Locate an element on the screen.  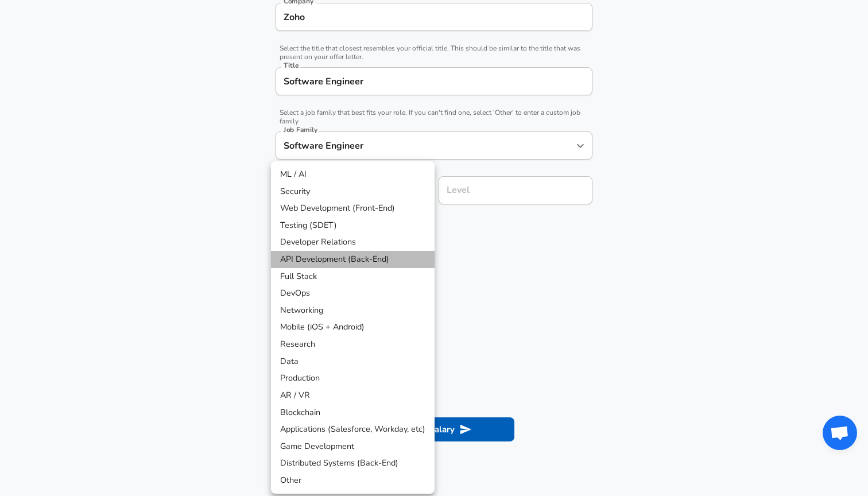
li: Data is located at coordinates (353, 362).